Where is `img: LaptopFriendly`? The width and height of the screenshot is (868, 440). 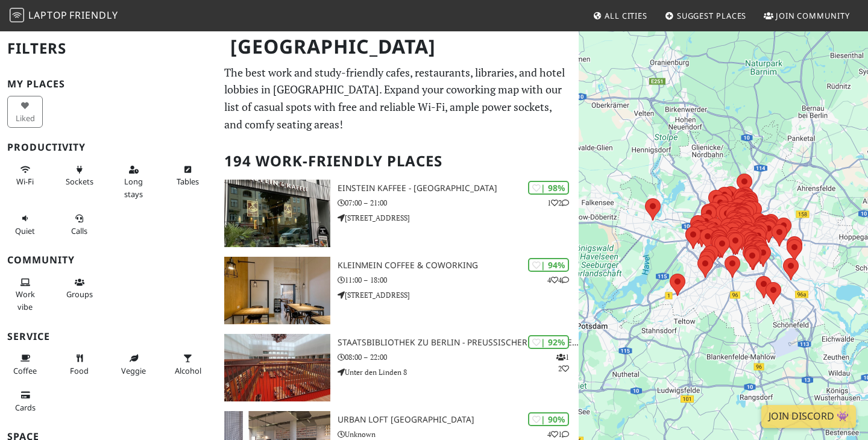
img: LaptopFriendly is located at coordinates (17, 15).